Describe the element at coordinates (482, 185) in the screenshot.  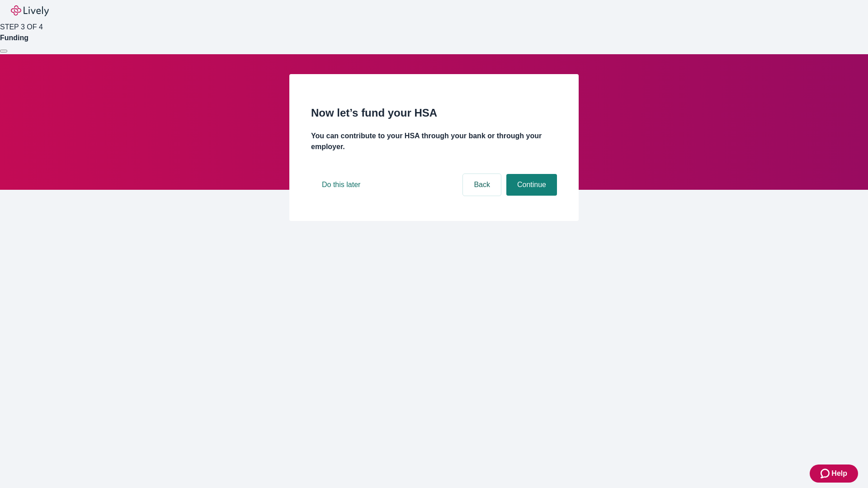
I see `button: Back` at that location.